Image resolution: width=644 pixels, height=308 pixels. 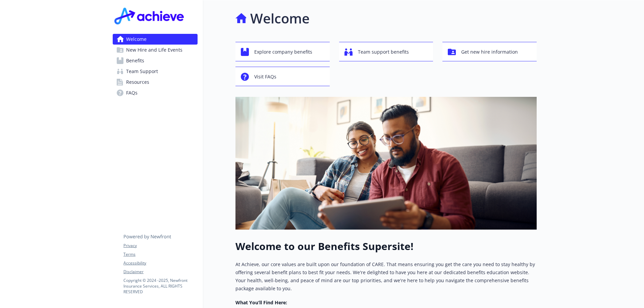 I want to click on a: Disclaimer, so click(x=160, y=272).